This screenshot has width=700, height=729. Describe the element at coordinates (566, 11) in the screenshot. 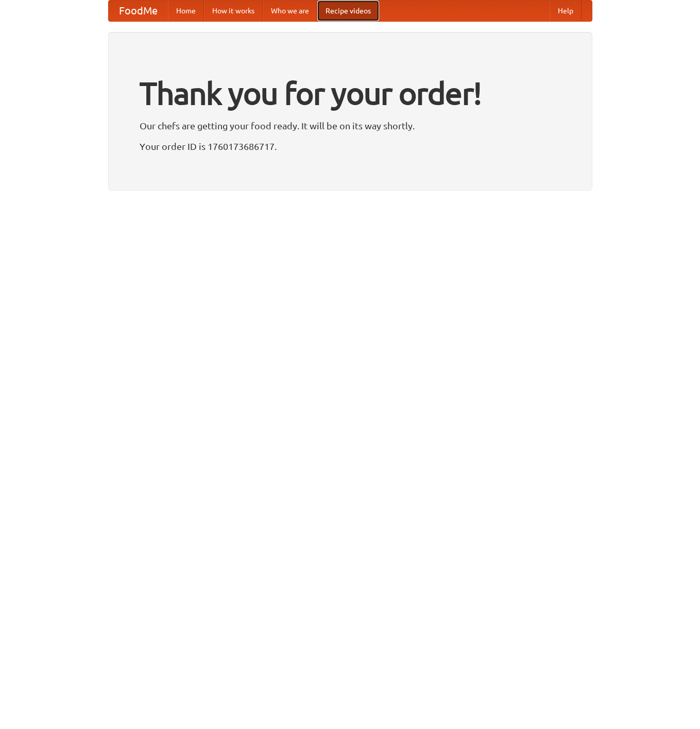

I see `a: Help` at that location.